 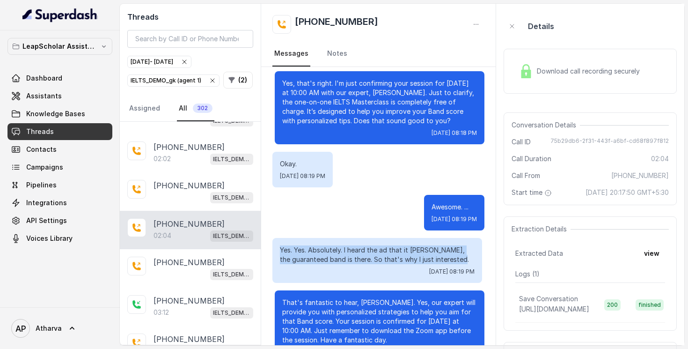 What do you see at coordinates (44, 78) in the screenshot?
I see `span: Dashboard` at bounding box center [44, 78].